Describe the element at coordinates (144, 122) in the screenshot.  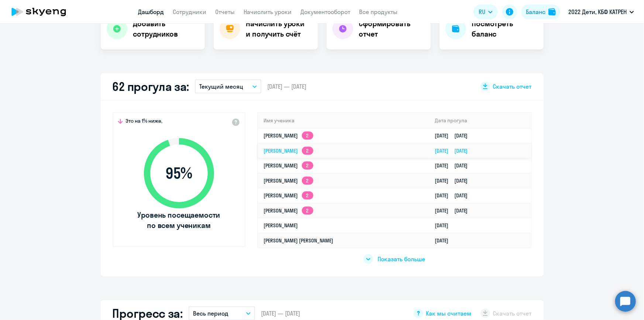
I see `span: Это на 1% ниже,` at that location.